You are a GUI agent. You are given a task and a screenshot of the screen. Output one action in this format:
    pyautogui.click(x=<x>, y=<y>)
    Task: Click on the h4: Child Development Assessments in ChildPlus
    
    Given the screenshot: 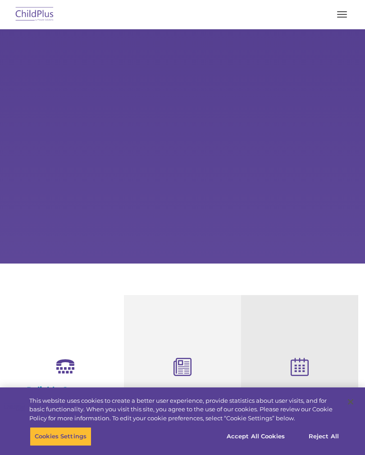 What is the action you would take?
    pyautogui.click(x=182, y=401)
    